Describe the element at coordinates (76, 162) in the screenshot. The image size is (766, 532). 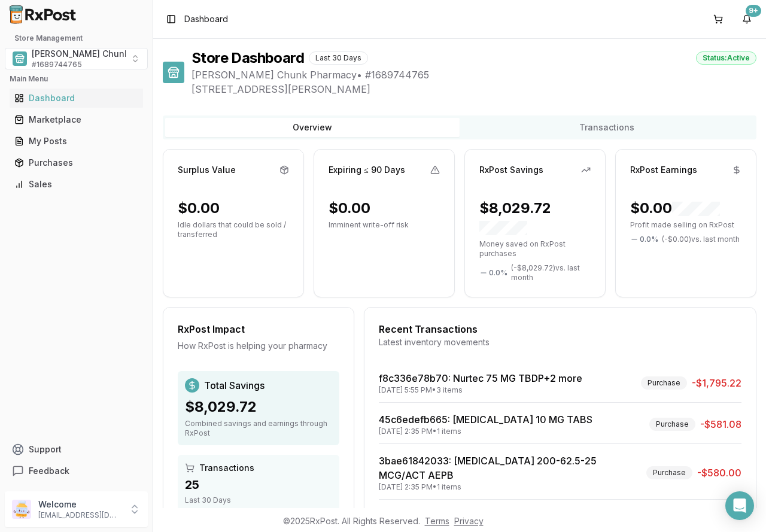
I see `div: Purchases` at that location.